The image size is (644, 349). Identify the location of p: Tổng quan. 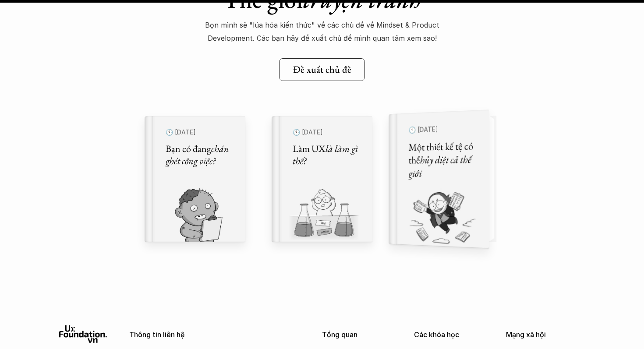
(362, 335).